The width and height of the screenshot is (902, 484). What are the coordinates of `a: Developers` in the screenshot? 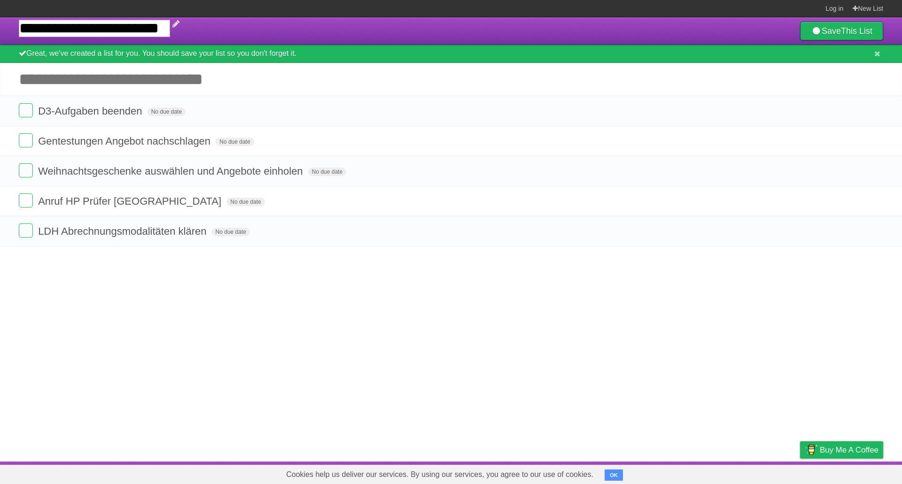 It's located at (725, 473).